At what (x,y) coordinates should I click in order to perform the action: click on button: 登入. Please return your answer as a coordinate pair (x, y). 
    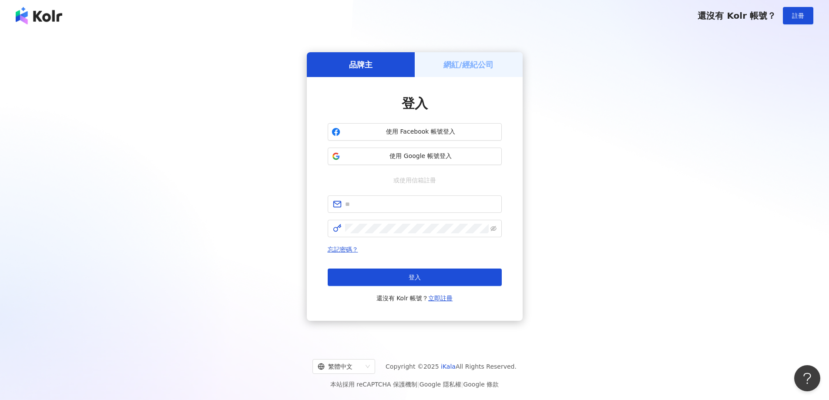
    Looking at the image, I should click on (415, 277).